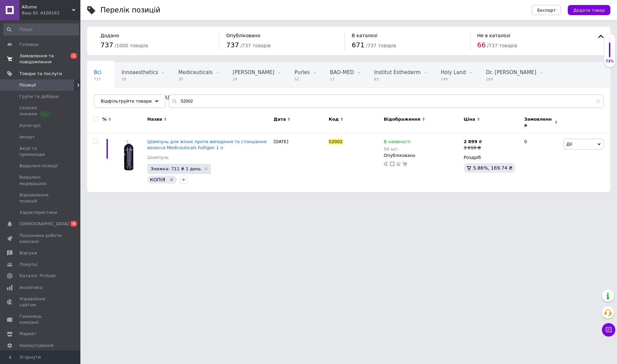 The height and width of the screenshot is (364, 617). What do you see at coordinates (38, 212) in the screenshot?
I see `span: Характеристики` at bounding box center [38, 212].